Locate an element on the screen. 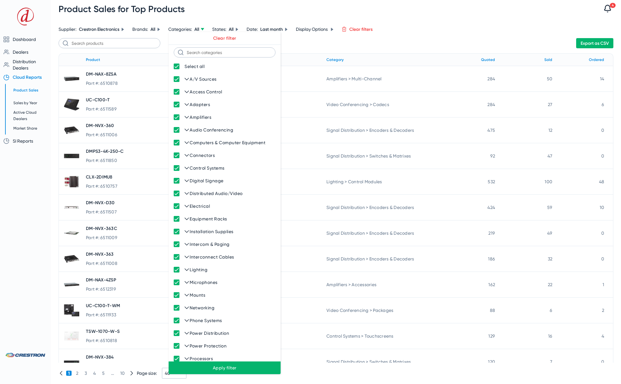  span: Phone Systems is located at coordinates (206, 321).